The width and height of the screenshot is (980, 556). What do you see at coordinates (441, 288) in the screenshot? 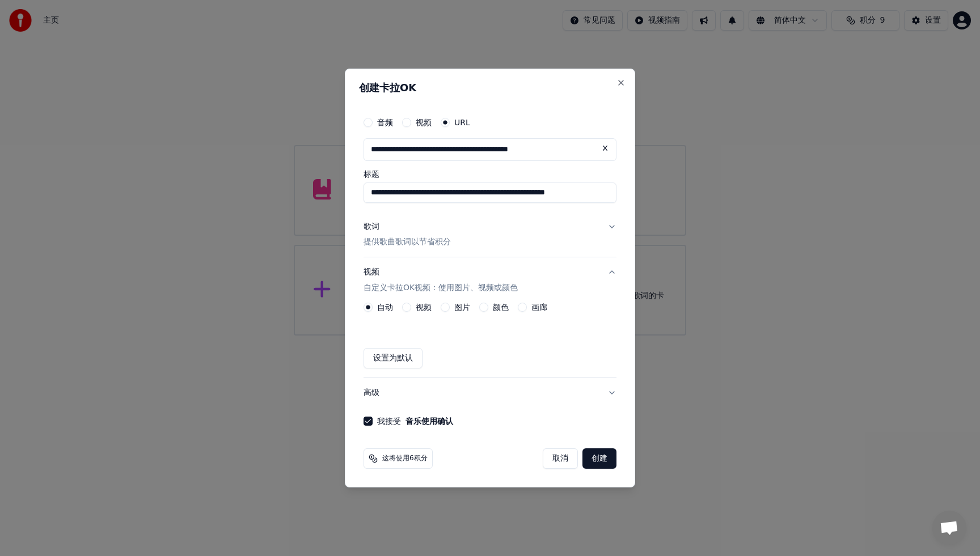
I see `p: 自定义卡拉OK视频：使用图片、视频或颜色` at bounding box center [441, 288].